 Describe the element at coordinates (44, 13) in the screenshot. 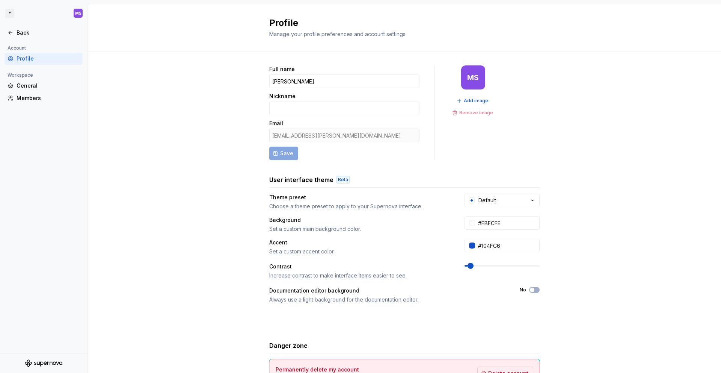

I see `button: YMS` at that location.